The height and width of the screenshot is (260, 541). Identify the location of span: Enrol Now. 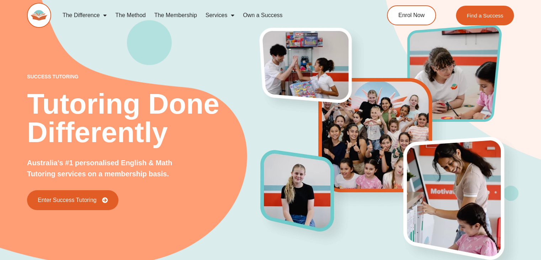
(411, 15).